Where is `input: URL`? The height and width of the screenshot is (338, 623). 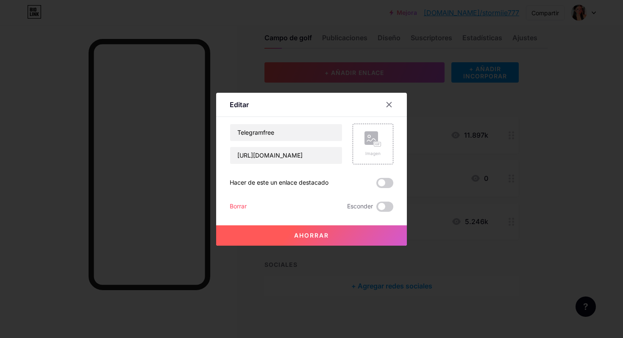
input: URL is located at coordinates (286, 156).